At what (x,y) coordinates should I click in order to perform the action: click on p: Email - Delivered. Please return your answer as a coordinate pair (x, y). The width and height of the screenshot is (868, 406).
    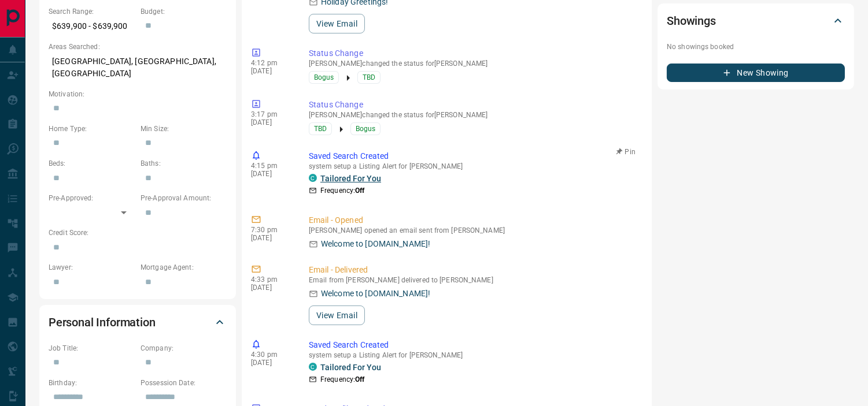
    Looking at the image, I should click on (473, 270).